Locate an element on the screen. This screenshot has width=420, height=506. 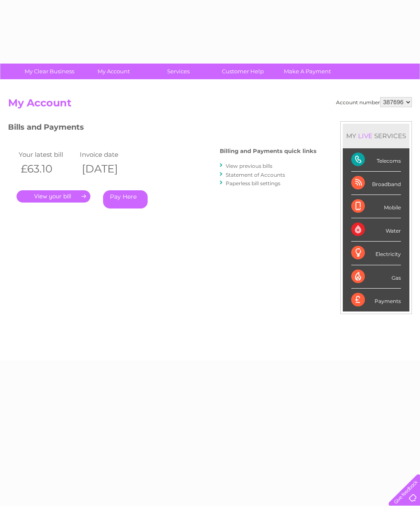
a: Statement of Accounts is located at coordinates (255, 175).